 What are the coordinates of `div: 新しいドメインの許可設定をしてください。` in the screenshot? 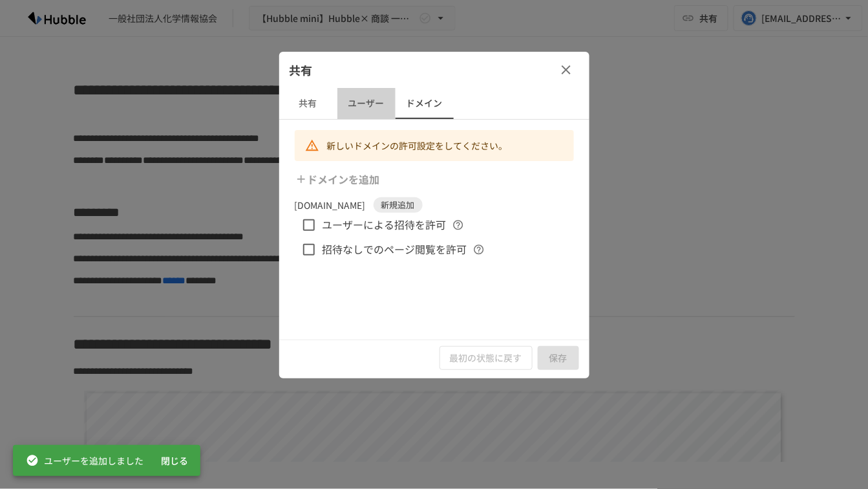 It's located at (417, 146).